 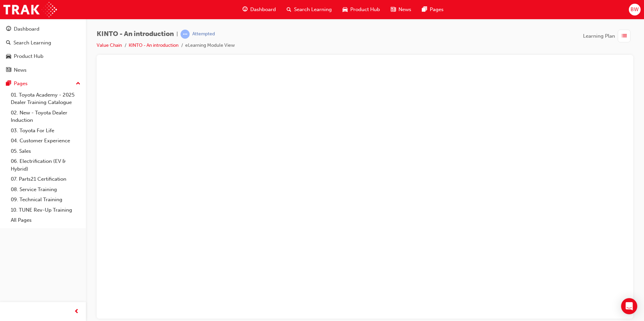 I want to click on div: Search Learning, so click(x=33, y=43).